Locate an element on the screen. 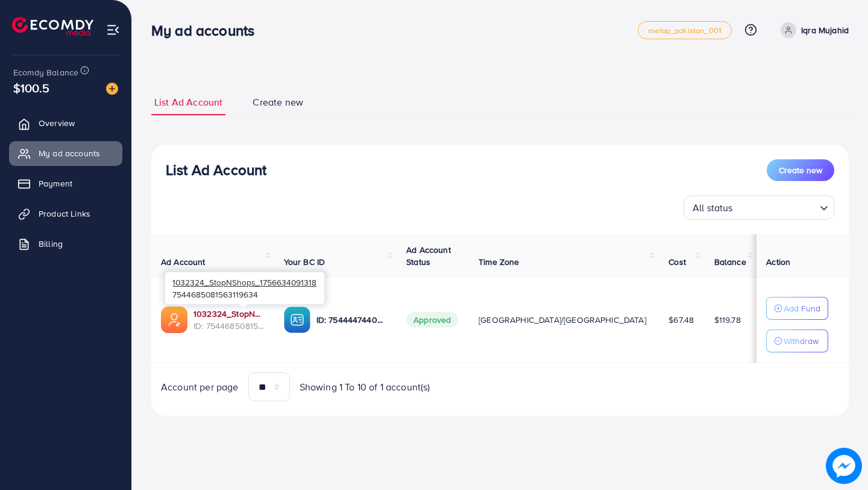 Image resolution: width=868 pixels, height=490 pixels. button: Add Fund is located at coordinates (796, 309).